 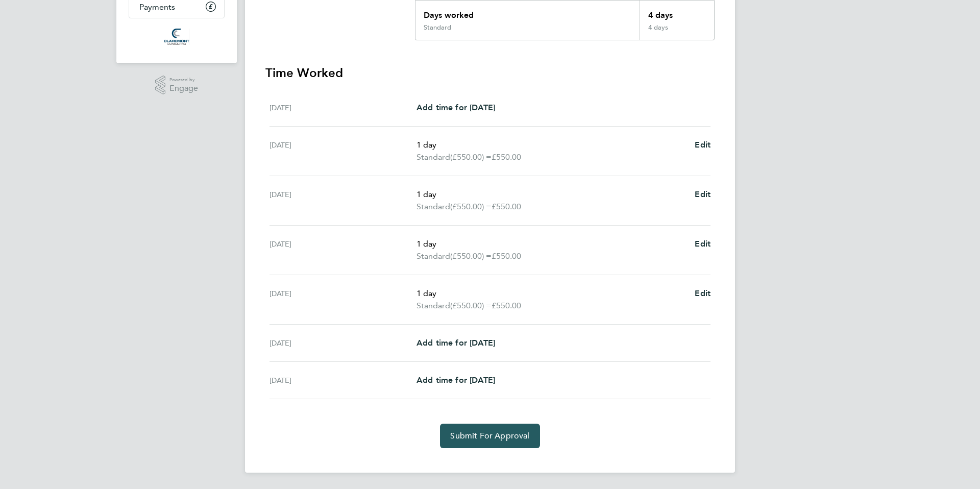 I want to click on span: Powered by, so click(x=184, y=79).